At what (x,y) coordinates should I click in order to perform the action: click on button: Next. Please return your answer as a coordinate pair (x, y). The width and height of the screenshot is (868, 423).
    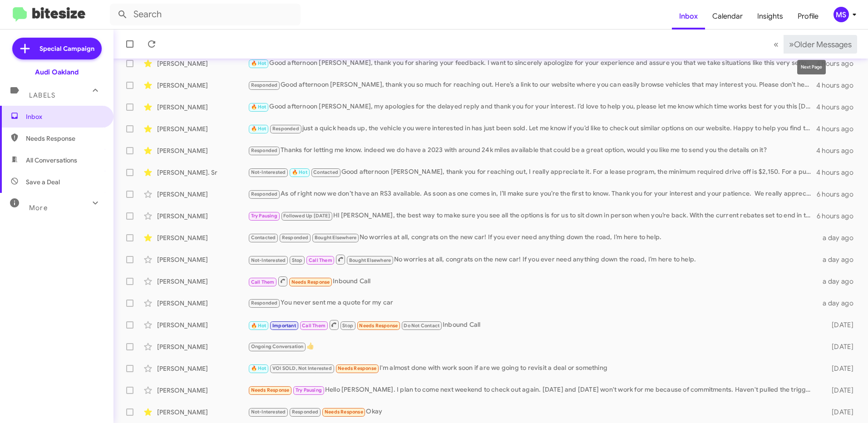
    Looking at the image, I should click on (820, 44).